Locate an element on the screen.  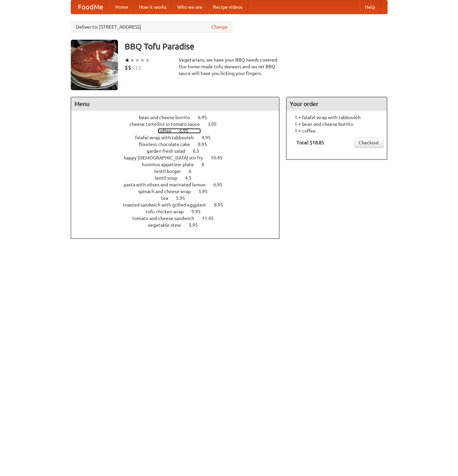
a: cheese tortellini in tomato sauce 3.95 is located at coordinates (179, 124).